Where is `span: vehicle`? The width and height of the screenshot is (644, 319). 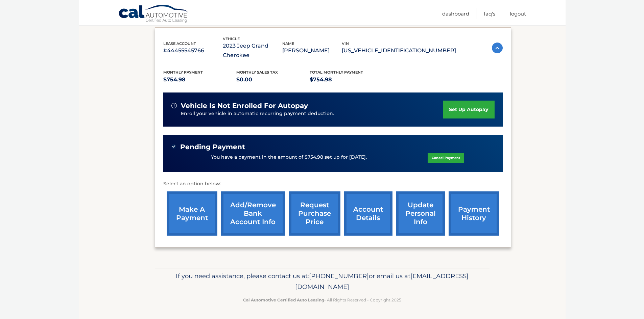
span: vehicle is located at coordinates (231, 39).